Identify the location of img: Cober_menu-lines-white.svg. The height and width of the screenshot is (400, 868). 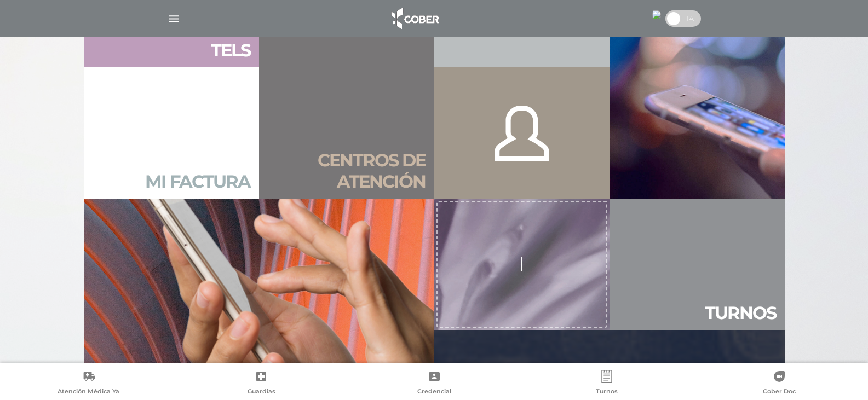
(174, 18).